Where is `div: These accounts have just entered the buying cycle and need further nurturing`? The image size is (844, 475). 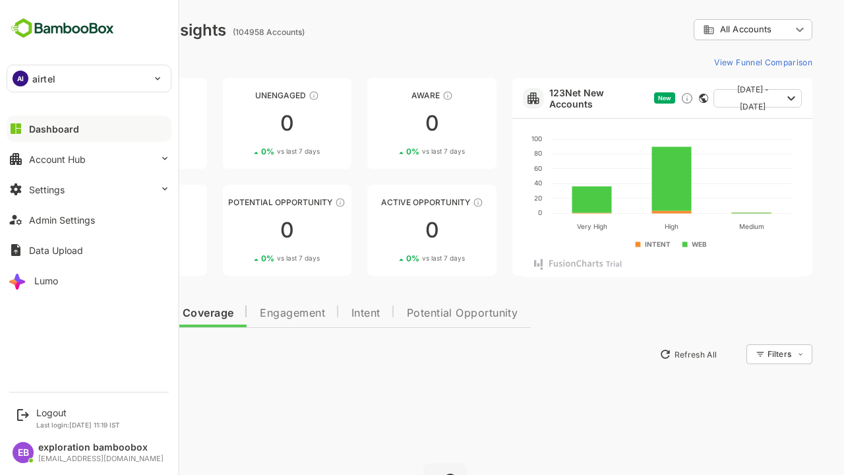
div: These accounts have just entered the buying cycle and need further nurturing is located at coordinates (401, 96).